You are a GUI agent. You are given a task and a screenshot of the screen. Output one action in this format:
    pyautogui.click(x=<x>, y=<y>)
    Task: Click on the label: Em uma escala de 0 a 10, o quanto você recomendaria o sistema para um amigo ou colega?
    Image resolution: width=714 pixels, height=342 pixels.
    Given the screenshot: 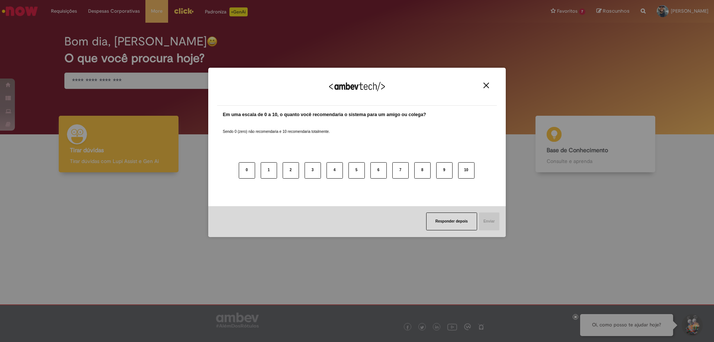 What is the action you would take?
    pyautogui.click(x=324, y=115)
    